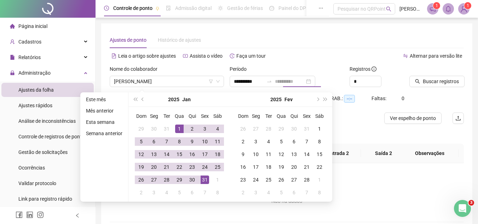 This screenshot has width=478, height=224. What do you see at coordinates (319, 192) in the screenshot?
I see `td: 2025-03-08` at bounding box center [319, 192].